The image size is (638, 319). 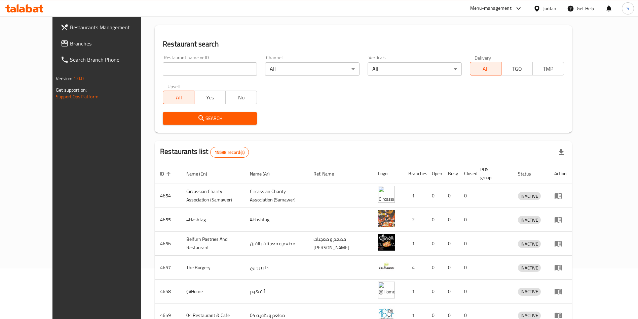 I want to click on span: Ref. Name, so click(x=328, y=174).